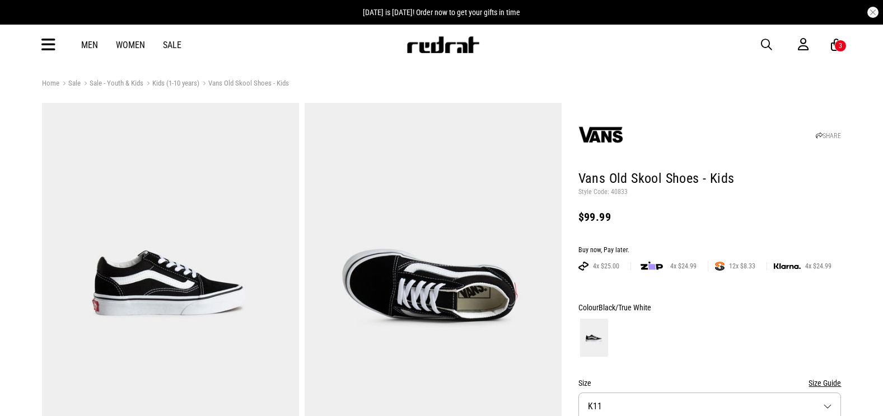 The width and height of the screenshot is (883, 416). Describe the element at coordinates (583, 266) in the screenshot. I see `img: AFTERPAY` at that location.